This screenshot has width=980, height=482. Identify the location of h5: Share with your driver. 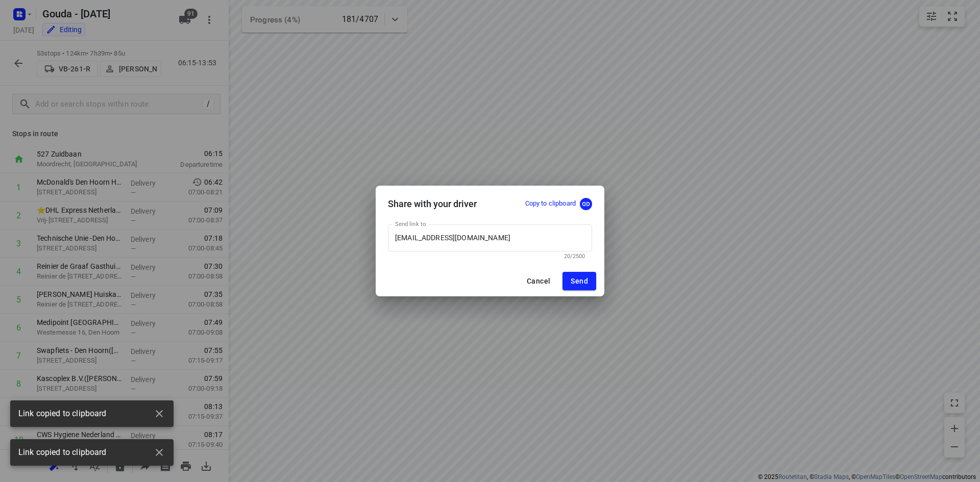
(432, 204).